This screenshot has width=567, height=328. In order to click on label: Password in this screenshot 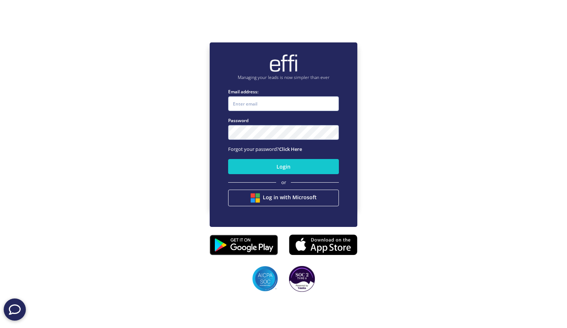, I will do `click(284, 120)`.